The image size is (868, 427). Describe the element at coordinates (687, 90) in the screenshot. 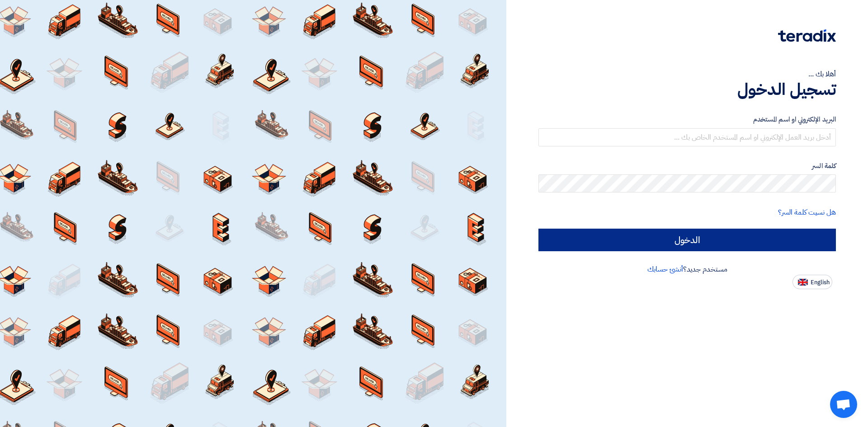

I see `h1: تسجيل الدخول` at that location.